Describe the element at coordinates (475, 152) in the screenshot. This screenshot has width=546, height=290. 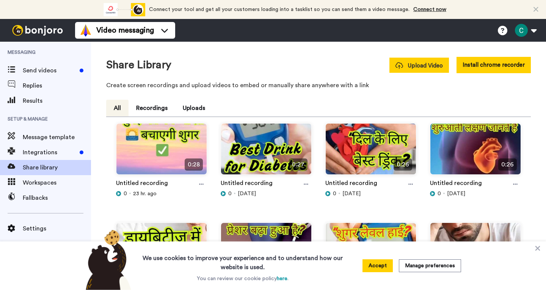
I see `img: 7810e6be-7807-4b29-9c48-04e555c7b5ed_thumbnail_source_1759815899.jpg` at that location.